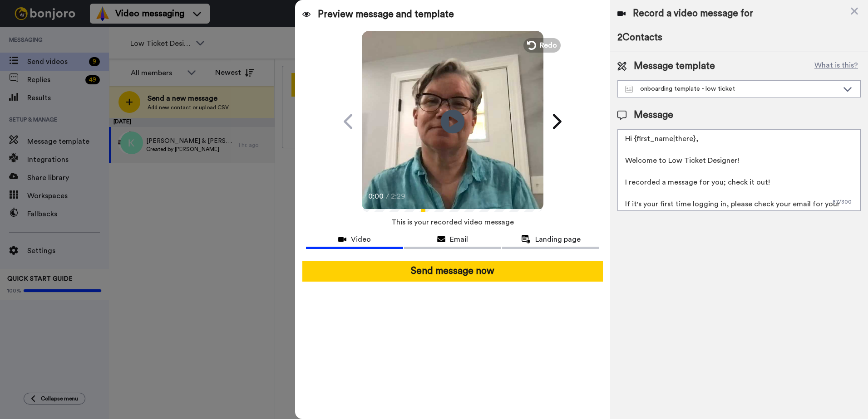 The width and height of the screenshot is (868, 419). I want to click on div: onboarding template - low ticket, so click(732, 89).